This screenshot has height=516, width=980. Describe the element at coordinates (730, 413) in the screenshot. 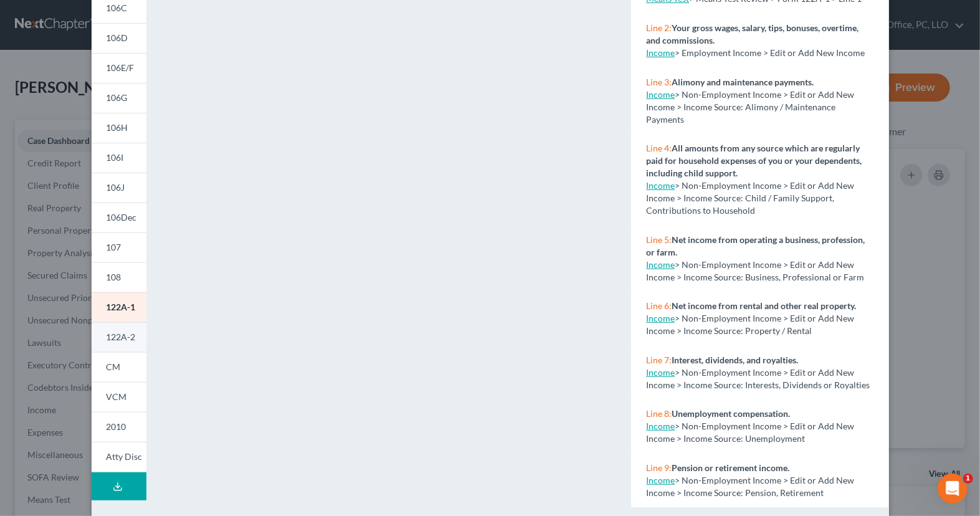

I see `strong: Unemployment compensation.` at that location.